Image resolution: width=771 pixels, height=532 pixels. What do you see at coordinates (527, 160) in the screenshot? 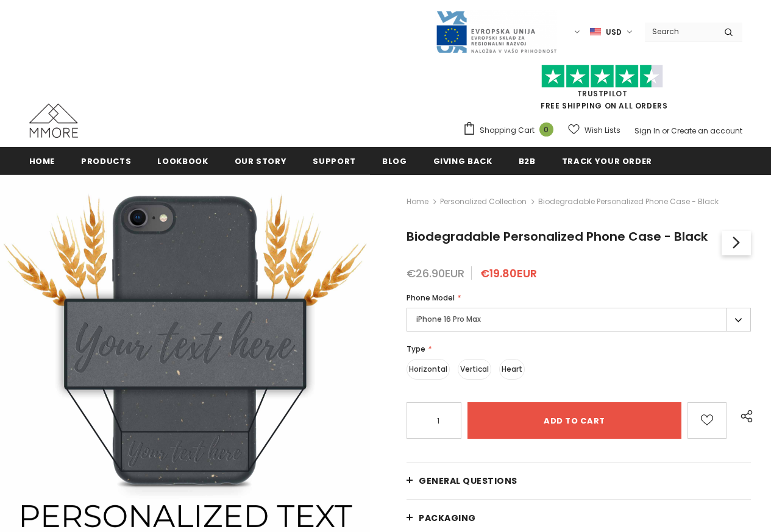
I see `a: B2B` at bounding box center [527, 160].